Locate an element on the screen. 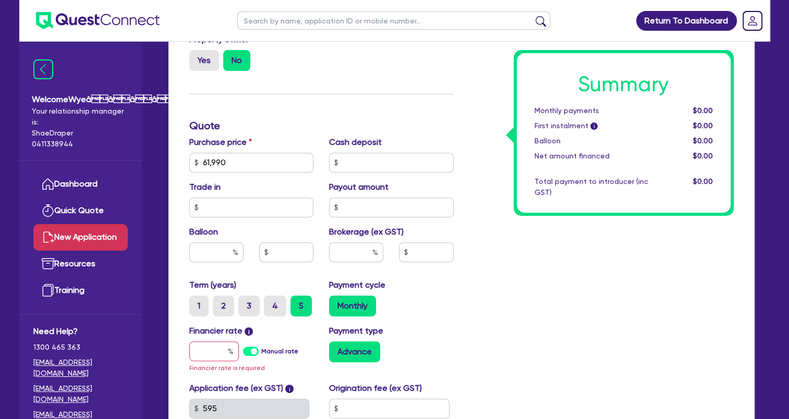  label: No is located at coordinates (237, 60).